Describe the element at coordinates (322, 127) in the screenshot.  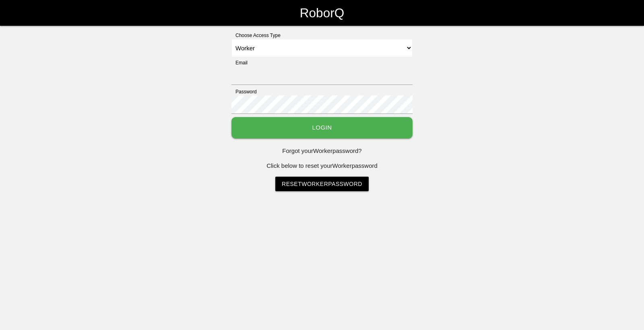
I see `button: Login` at that location.